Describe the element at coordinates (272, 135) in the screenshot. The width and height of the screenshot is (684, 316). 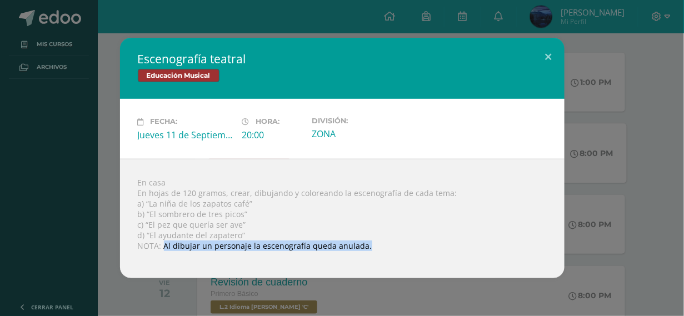
I see `div: 20:00` at that location.